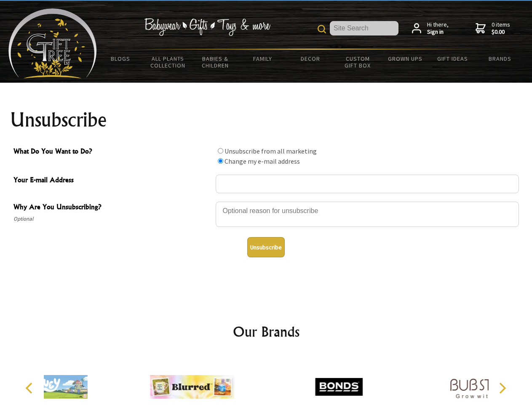 The width and height of the screenshot is (532, 405). What do you see at coordinates (501, 28) in the screenshot?
I see `span: 0 items` at bounding box center [501, 28].